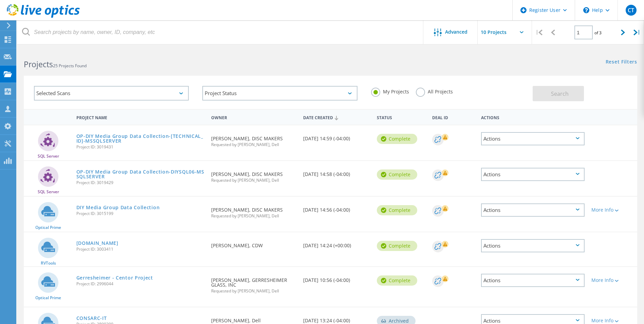  Describe the element at coordinates (598, 33) in the screenshot. I see `span: of 3` at that location.